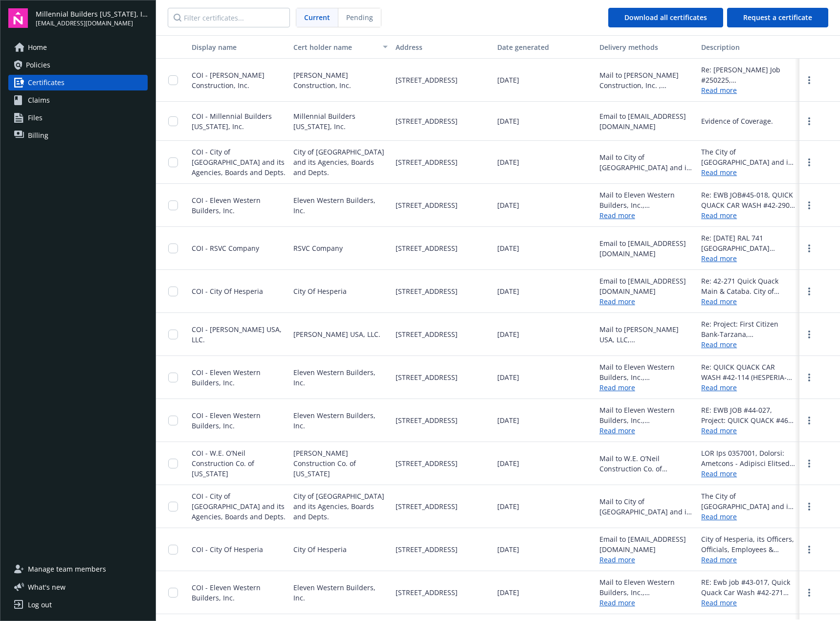 The image size is (840, 621). What do you see at coordinates (40, 605) in the screenshot?
I see `div: Log out` at bounding box center [40, 605].